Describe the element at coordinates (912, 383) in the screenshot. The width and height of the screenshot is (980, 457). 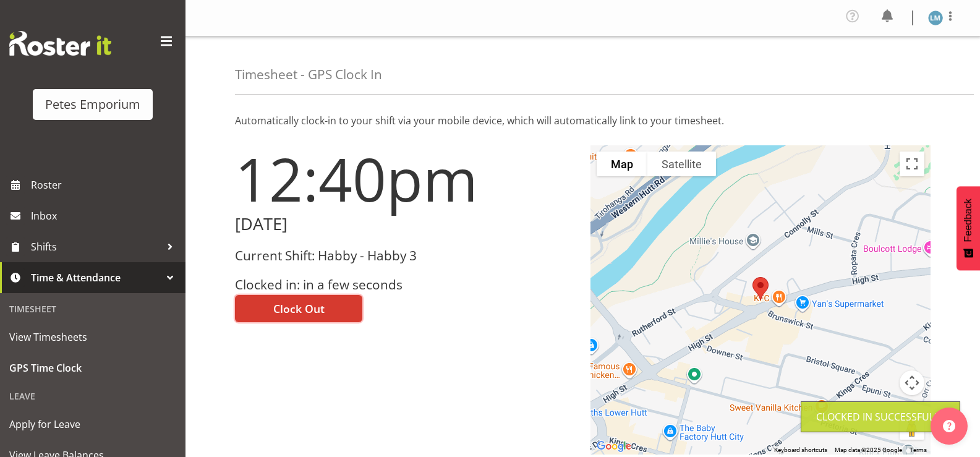
I see `button: Map camera controls` at that location.